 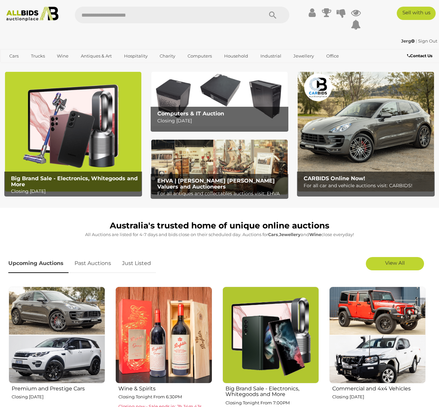 I want to click on p: Closing Tonight From 6:30PM, so click(x=165, y=397).